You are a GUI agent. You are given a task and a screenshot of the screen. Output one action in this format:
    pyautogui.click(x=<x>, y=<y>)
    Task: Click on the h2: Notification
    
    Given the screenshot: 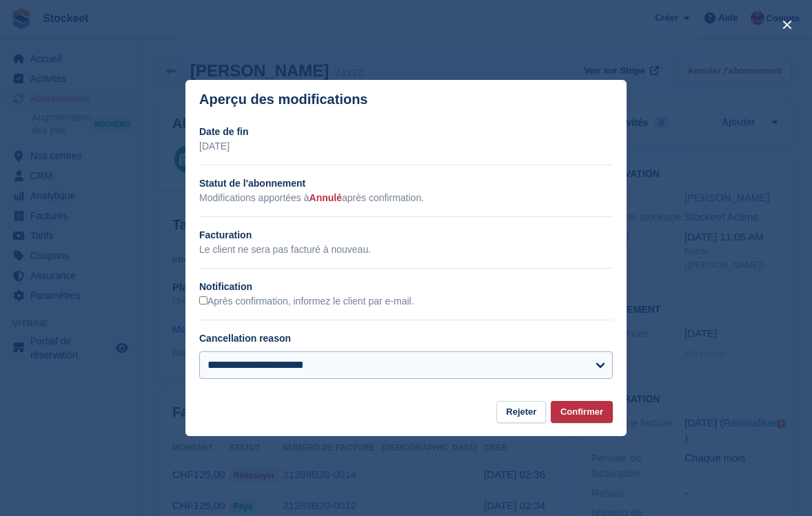 What is the action you would take?
    pyautogui.click(x=406, y=287)
    